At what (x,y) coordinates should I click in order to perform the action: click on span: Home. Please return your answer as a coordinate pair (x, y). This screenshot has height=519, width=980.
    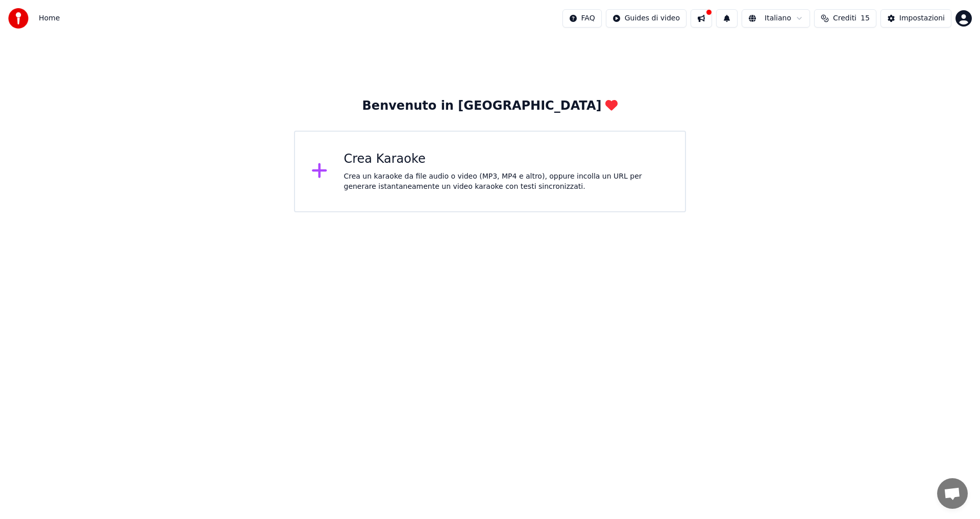
    Looking at the image, I should click on (49, 19).